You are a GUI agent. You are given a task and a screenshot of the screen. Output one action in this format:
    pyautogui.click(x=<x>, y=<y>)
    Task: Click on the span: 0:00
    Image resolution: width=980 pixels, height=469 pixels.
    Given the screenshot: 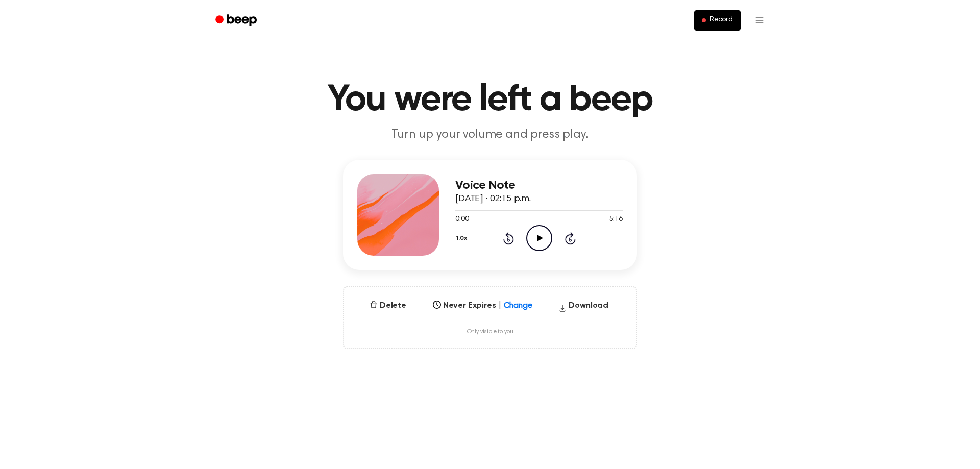 What is the action you would take?
    pyautogui.click(x=462, y=219)
    